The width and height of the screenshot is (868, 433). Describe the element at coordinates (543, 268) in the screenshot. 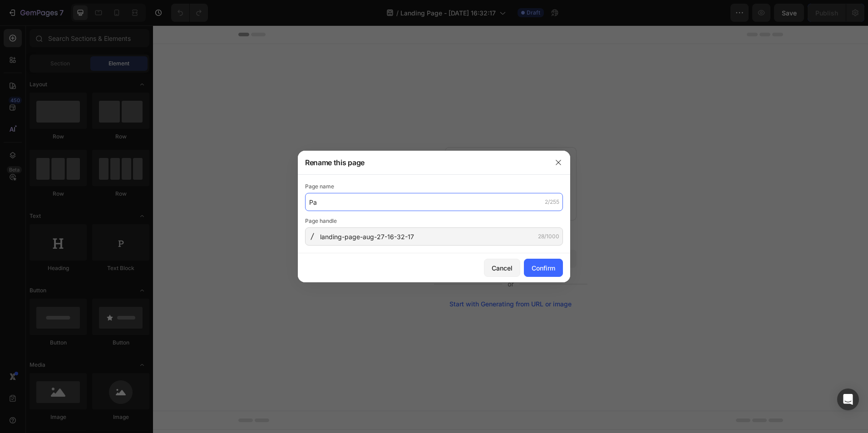

I see `div: Confirm` at that location.